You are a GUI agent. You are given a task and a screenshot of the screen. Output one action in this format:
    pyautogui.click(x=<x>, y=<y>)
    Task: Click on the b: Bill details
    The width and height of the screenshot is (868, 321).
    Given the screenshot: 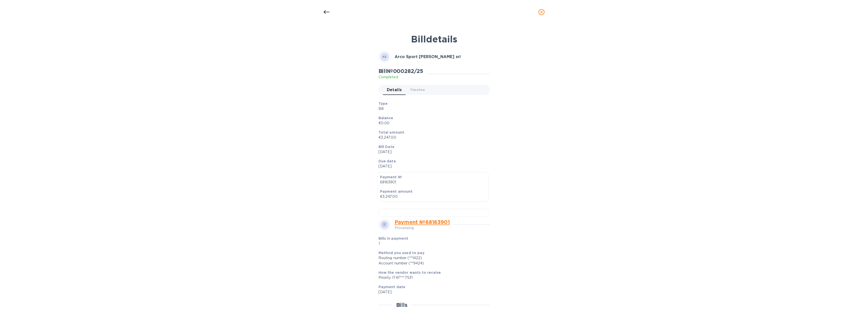 What is the action you would take?
    pyautogui.click(x=434, y=39)
    